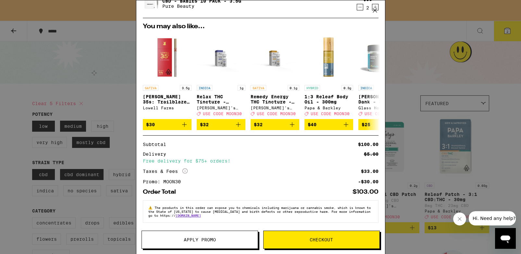 Image resolution: width=521 pixels, height=254 pixels. Describe the element at coordinates (167, 76) in the screenshot. I see `a: Open page for Lowell 35s: Trailblazer 10-Pack - 3.5g from Lowell Farms` at that location.